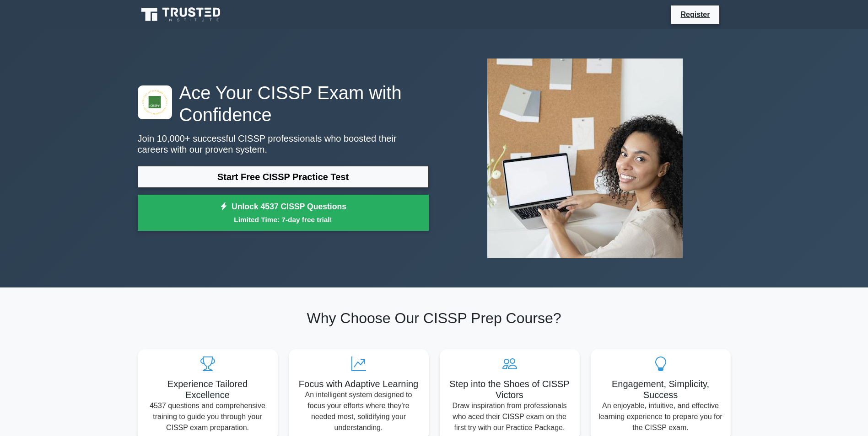 The width and height of the screenshot is (868, 436). What do you see at coordinates (661, 389) in the screenshot?
I see `h5: Engagement, Simplicity, Success` at bounding box center [661, 389].